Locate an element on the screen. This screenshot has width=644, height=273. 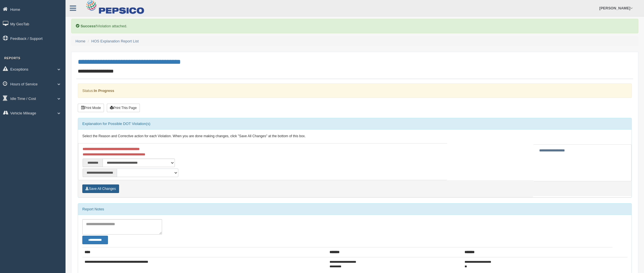
div: Status: is located at coordinates (355, 90).